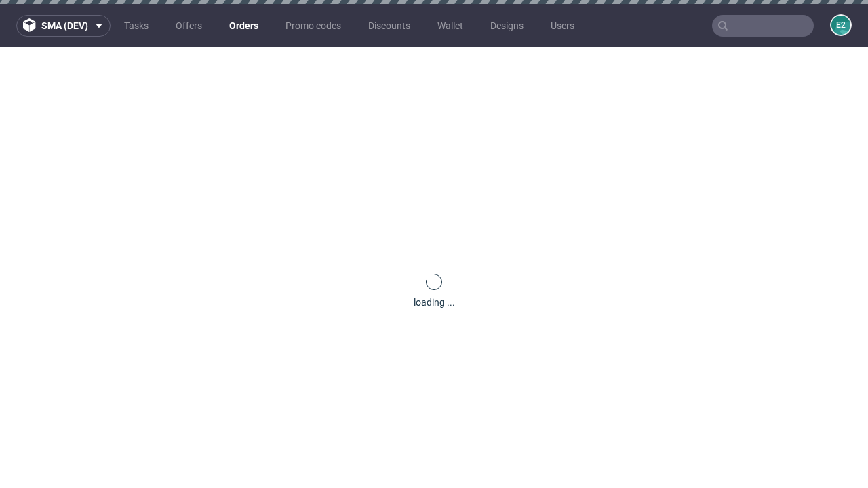 This screenshot has height=488, width=868. I want to click on span: sma (dev), so click(64, 26).